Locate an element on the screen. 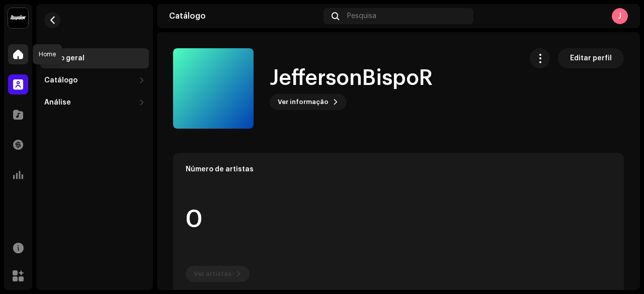  button: Ver informação is located at coordinates (308, 102).